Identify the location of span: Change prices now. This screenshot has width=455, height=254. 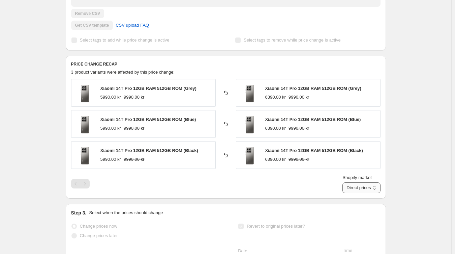
(98, 226).